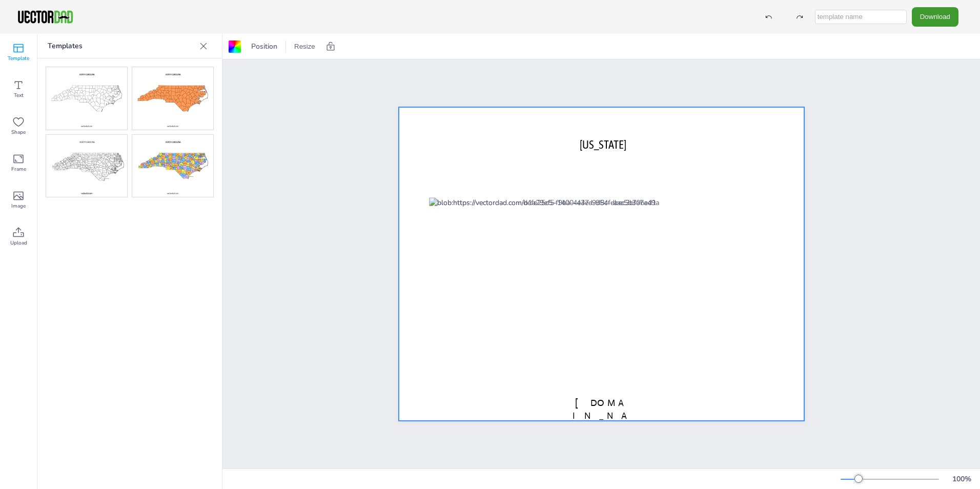 This screenshot has height=489, width=980. What do you see at coordinates (121, 46) in the screenshot?
I see `p: Templates` at bounding box center [121, 46].